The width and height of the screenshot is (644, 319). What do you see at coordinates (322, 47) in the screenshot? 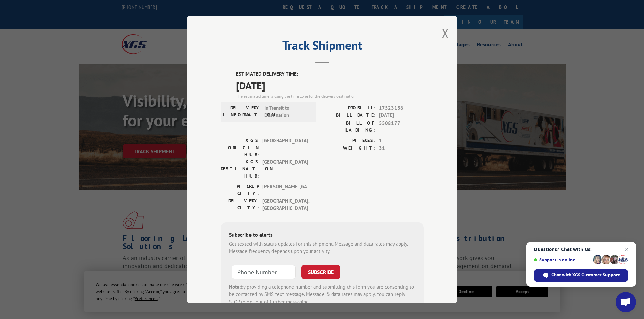
I see `h2: Track Shipment` at bounding box center [322, 47].